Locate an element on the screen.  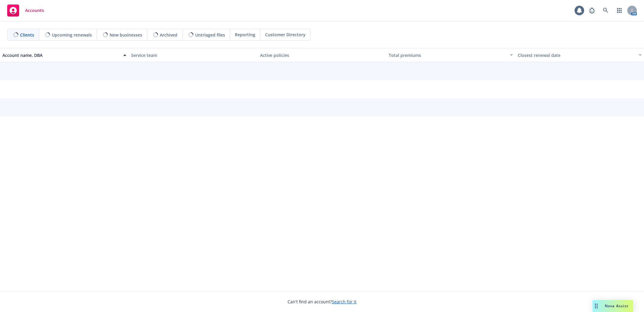
button: Active policies is located at coordinates (322, 55).